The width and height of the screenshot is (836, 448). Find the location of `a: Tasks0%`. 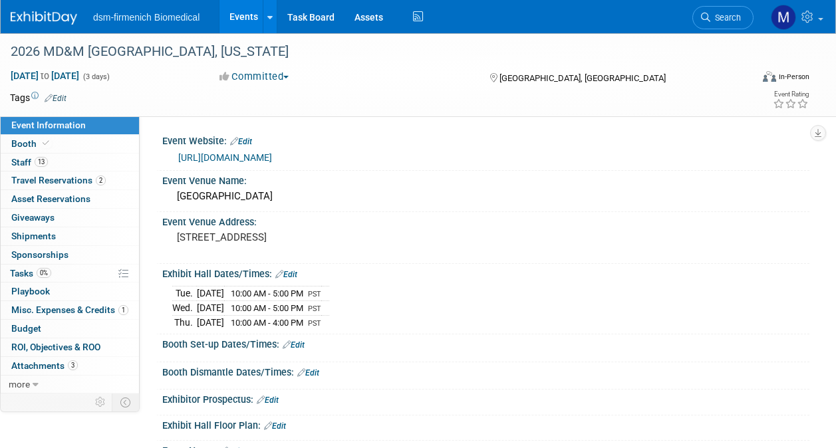

a: Tasks0% is located at coordinates (70, 273).